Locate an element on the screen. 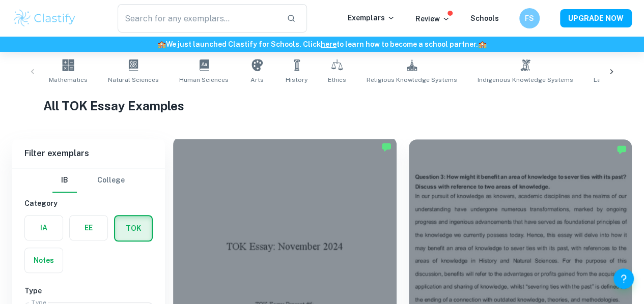  img: Clastify logo is located at coordinates (44, 18).